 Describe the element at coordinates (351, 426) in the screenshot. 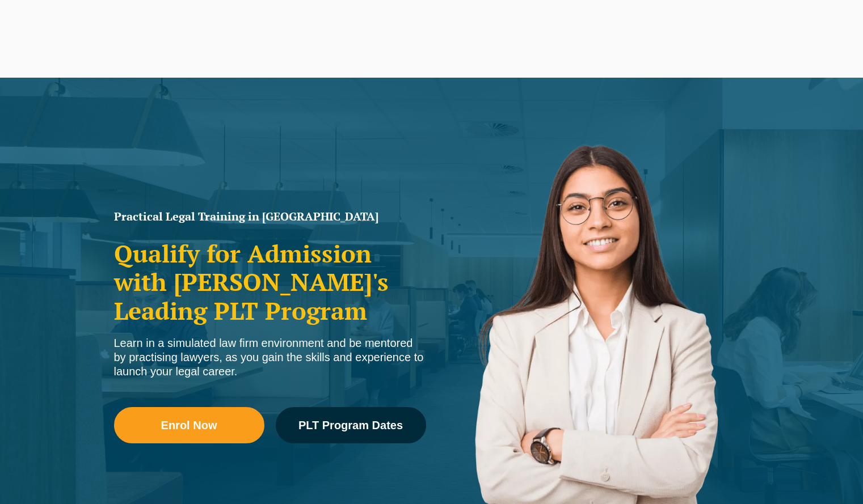

I see `span: PLT Program Dates` at that location.